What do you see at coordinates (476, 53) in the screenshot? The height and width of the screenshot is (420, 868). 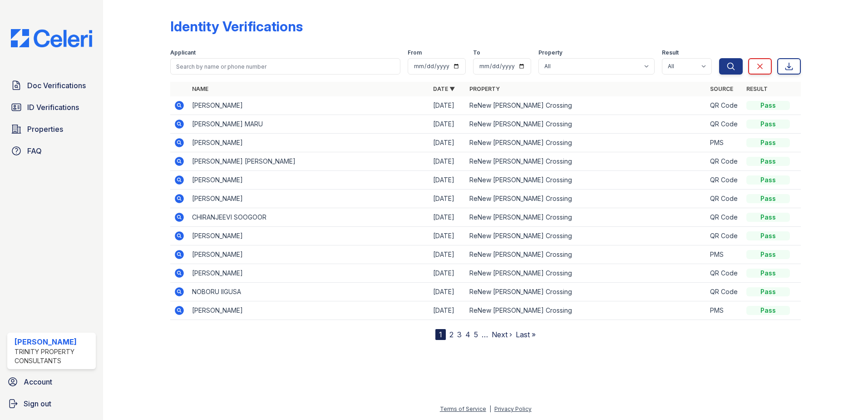 I see `label: To` at bounding box center [476, 53].